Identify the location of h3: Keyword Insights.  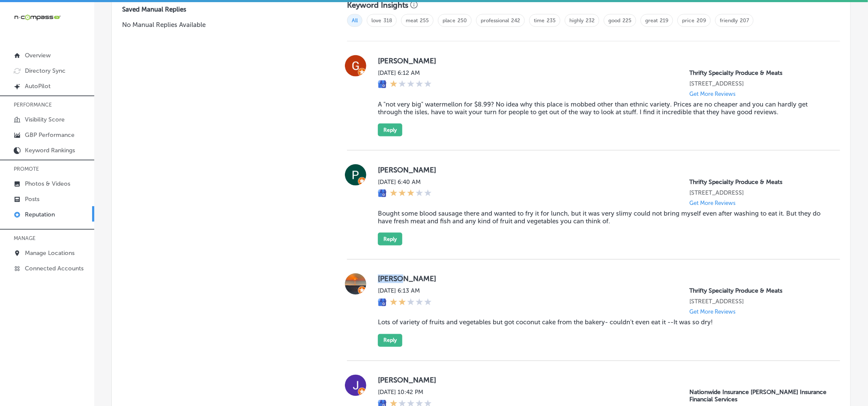
(377, 5).